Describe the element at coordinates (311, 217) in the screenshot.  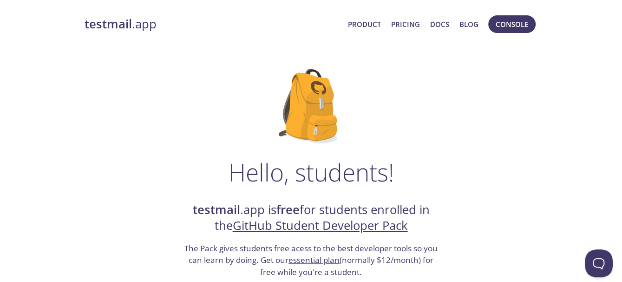
I see `h2: .app is for students enrolled in the` at that location.